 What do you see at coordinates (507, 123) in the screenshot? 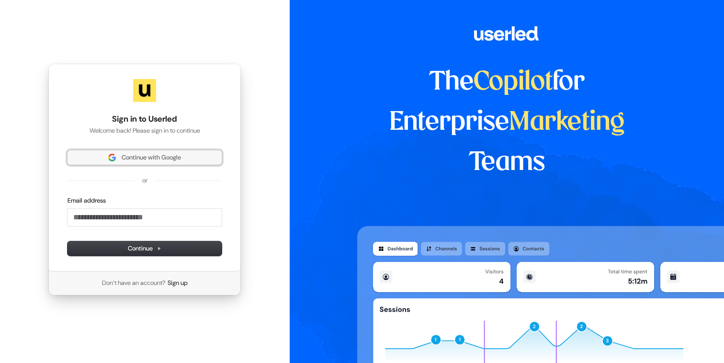
I see `h1: The for Enterprise Teams` at bounding box center [507, 123].